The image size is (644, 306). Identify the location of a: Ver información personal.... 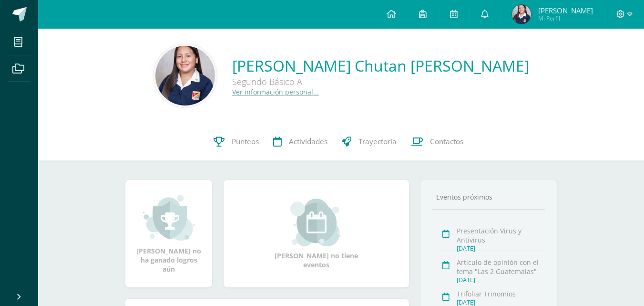
(276, 91).